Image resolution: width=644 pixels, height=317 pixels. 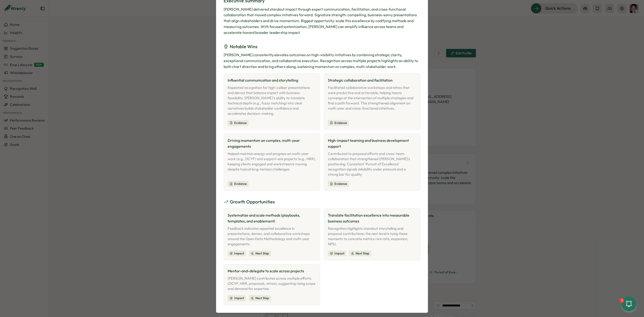 What do you see at coordinates (243, 46) in the screenshot?
I see `h3: Notable Wins` at bounding box center [243, 46].